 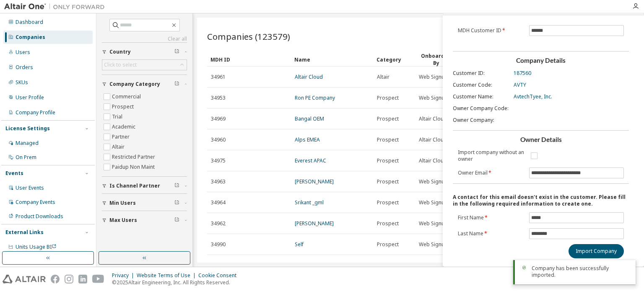 I want to click on div: SKUs, so click(x=22, y=82).